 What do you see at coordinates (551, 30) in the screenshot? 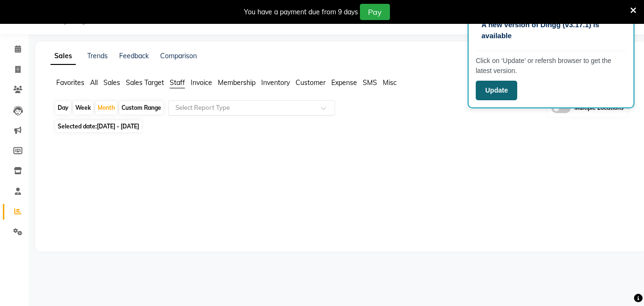
I see `p: A new version of Dingg (v3.17.1) is available` at bounding box center [551, 30].